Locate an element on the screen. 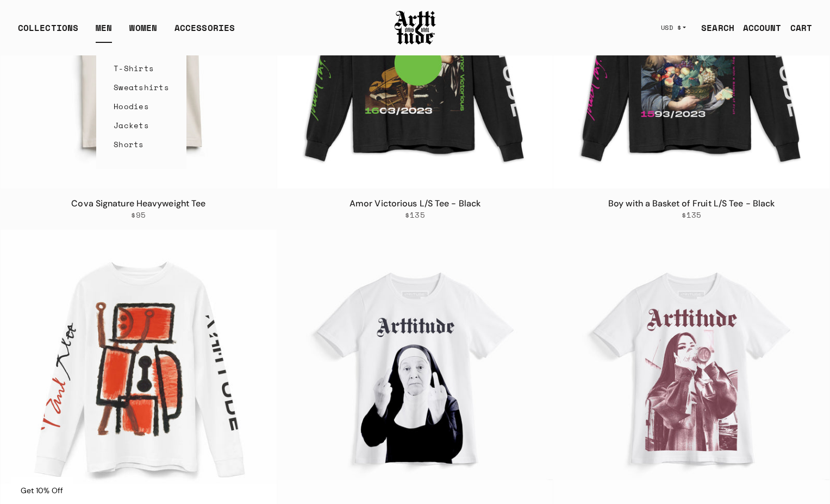 The image size is (830, 504). img: Arttitude is located at coordinates (415, 28).